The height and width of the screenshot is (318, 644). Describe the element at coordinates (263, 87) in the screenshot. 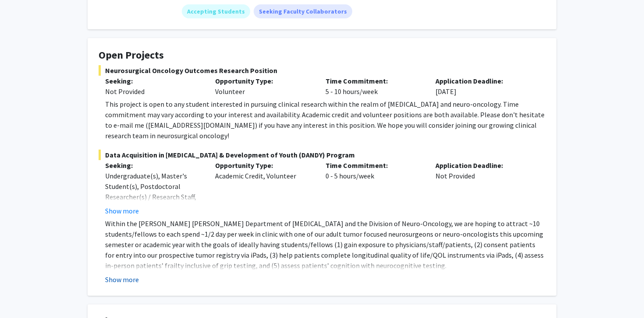

I see `div: Volunteer` at that location.